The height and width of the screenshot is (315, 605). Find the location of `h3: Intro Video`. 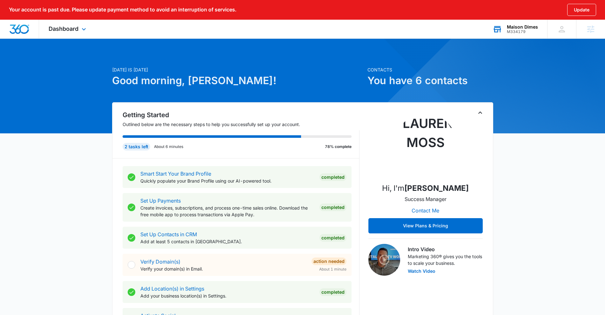

h3: Intro Video is located at coordinates (445, 249).